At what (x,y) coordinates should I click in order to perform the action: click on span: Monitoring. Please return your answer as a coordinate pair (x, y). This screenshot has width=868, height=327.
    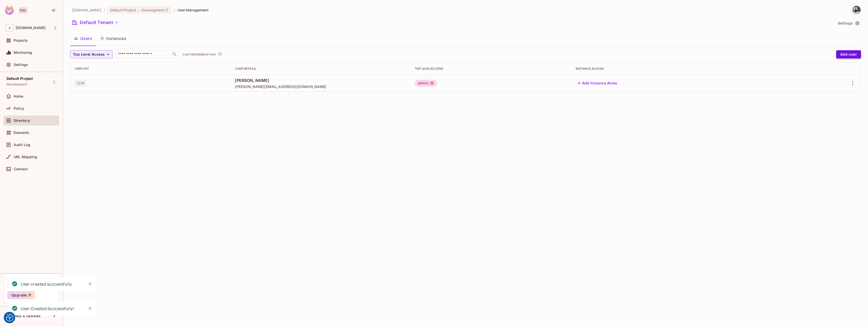
    Looking at the image, I should click on (23, 52).